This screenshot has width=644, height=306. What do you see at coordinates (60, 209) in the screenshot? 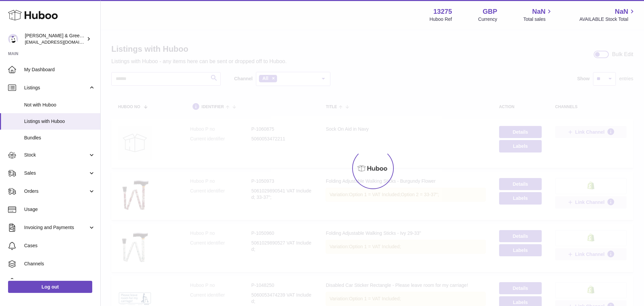
I see `span: Usage` at bounding box center [60, 209].